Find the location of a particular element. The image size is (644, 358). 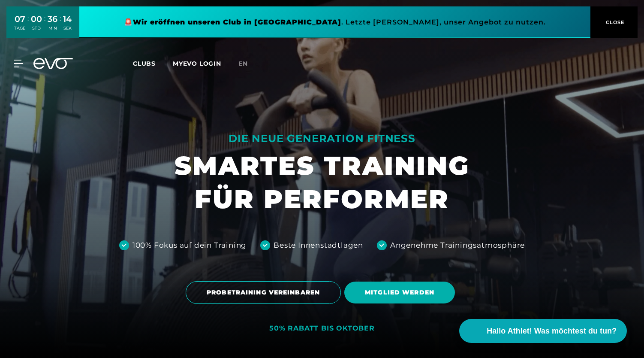

span: en is located at coordinates (243, 64).